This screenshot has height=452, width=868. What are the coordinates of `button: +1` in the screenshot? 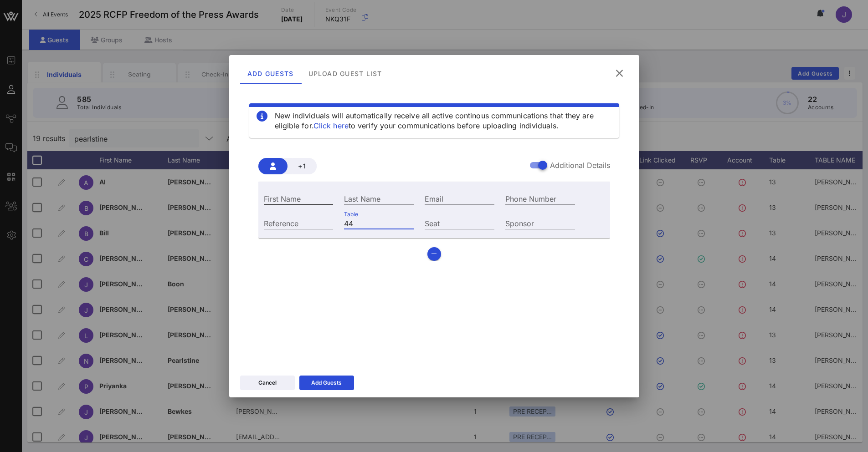 It's located at (302, 166).